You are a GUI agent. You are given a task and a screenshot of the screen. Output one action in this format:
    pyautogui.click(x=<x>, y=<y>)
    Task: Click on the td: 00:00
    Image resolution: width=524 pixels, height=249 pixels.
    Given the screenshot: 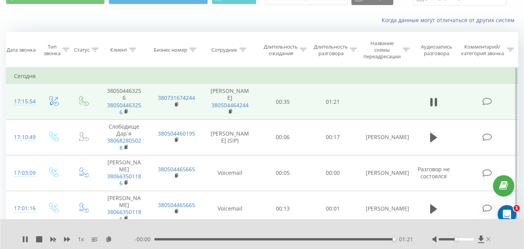 What is the action you would take?
    pyautogui.click(x=333, y=173)
    